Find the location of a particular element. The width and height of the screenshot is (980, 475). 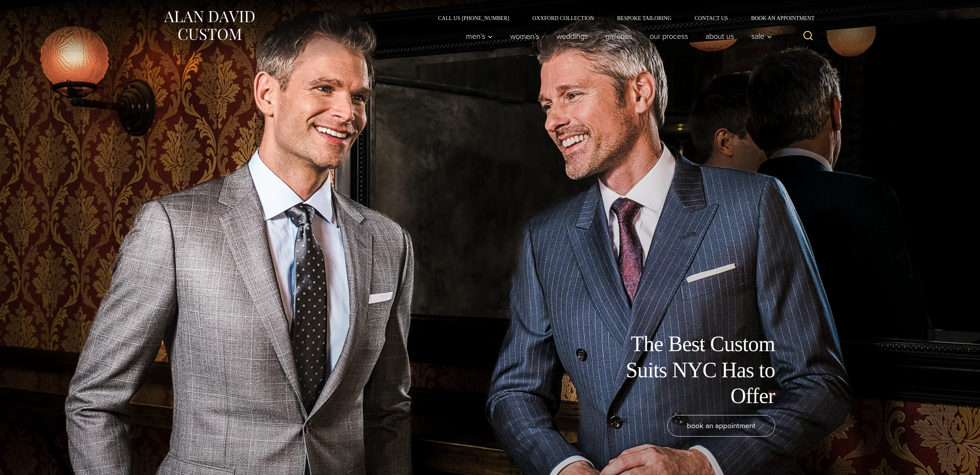

nav: Secondary Navigation is located at coordinates (621, 18).